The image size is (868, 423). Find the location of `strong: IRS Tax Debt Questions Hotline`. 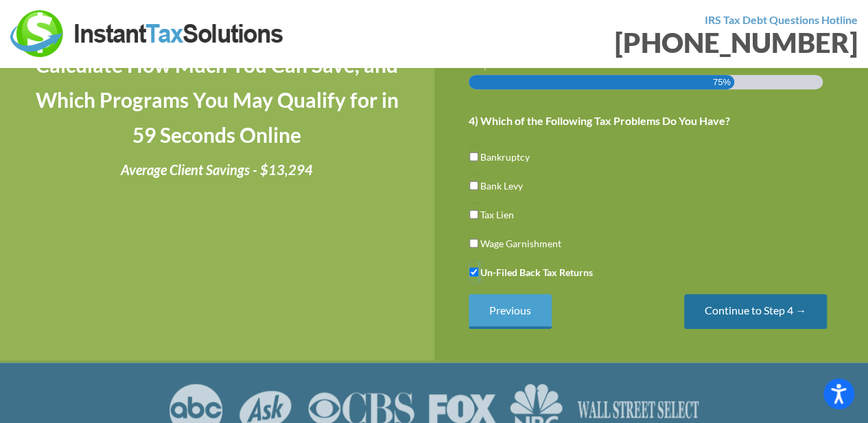

strong: IRS Tax Debt Questions Hotline is located at coordinates (781, 19).